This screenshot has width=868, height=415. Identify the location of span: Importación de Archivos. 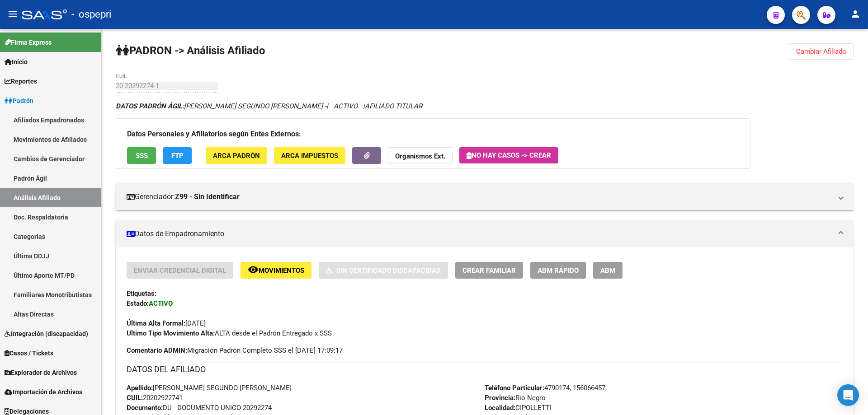
(43, 392).